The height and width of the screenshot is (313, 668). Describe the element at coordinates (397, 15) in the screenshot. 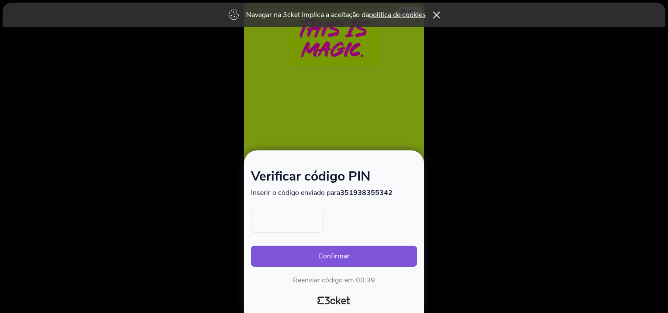

I see `a: política de cookies` at that location.